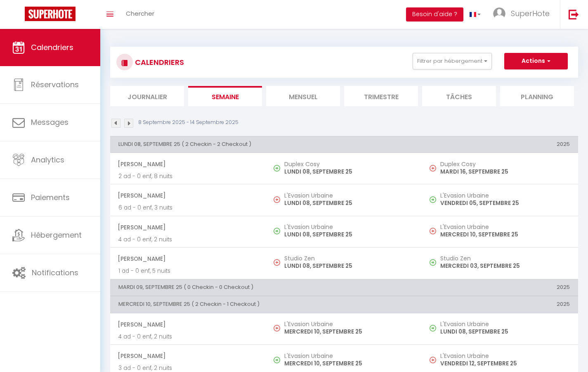 The width and height of the screenshot is (588, 372). I want to click on span: Réservations, so click(55, 84).